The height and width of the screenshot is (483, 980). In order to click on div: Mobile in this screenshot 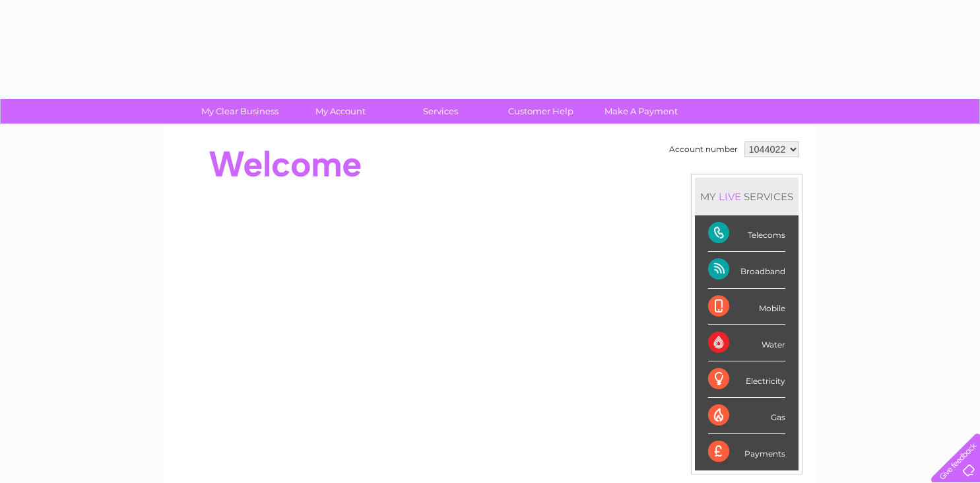, I will do `click(747, 306)`.